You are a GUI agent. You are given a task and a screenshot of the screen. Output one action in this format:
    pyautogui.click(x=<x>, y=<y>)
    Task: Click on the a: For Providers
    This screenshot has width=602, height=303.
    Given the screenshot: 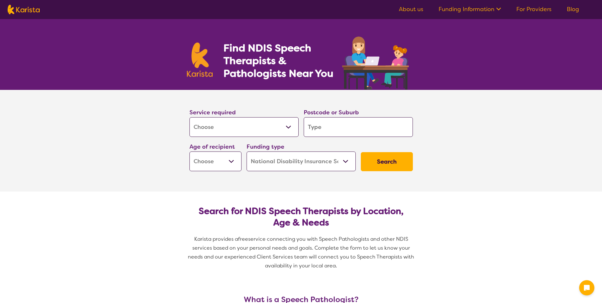 What is the action you would take?
    pyautogui.click(x=534, y=9)
    